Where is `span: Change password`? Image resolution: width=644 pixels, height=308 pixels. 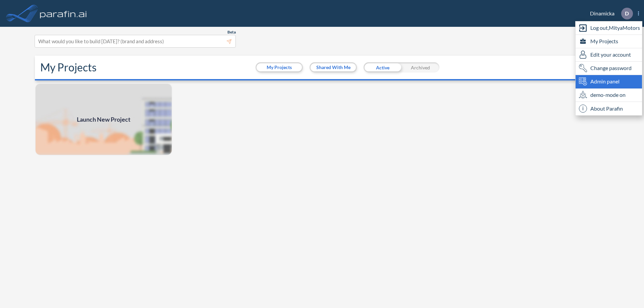 span: Change password is located at coordinates (611, 68).